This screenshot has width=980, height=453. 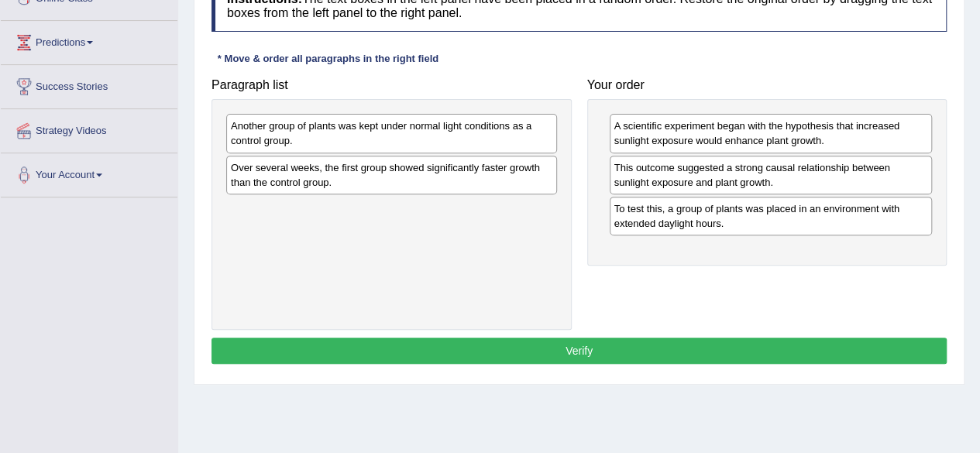 I want to click on a: Predictions, so click(x=89, y=41).